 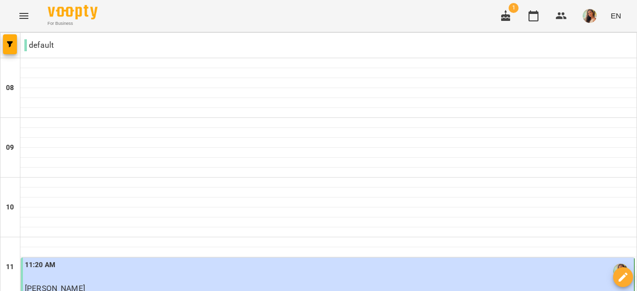 What do you see at coordinates (73, 12) in the screenshot?
I see `img: Voopty Logo` at bounding box center [73, 12].